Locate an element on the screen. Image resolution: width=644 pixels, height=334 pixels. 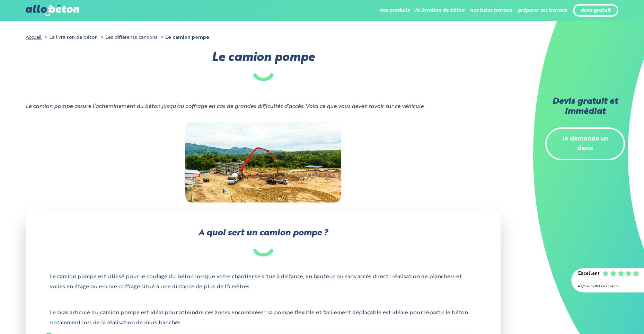
p: Le bras articulé du camion pompe est idéal pour atteindre ces zones encombrées : sa pompe flexibl... is located at coordinates (263, 318).